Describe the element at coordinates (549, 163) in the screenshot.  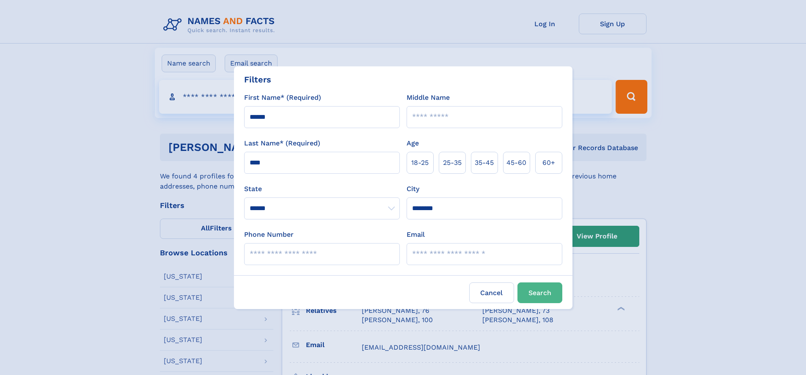
I see `span: 60+` at that location.